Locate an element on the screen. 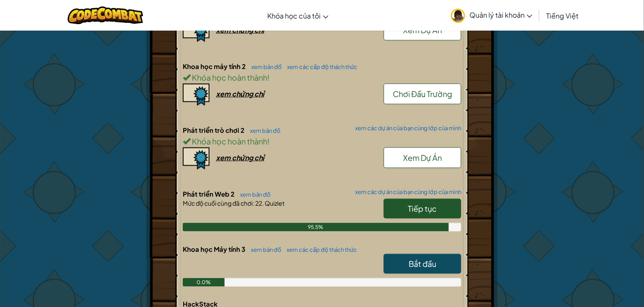 The image size is (644, 307). a: CodeCombat logo is located at coordinates (106, 15).